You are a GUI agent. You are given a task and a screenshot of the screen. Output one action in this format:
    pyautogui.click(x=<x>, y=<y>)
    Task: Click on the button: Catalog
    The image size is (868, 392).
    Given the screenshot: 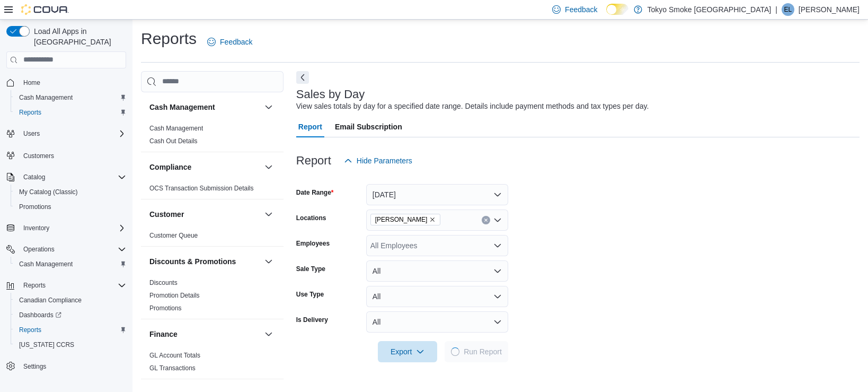 What is the action you would take?
    pyautogui.click(x=66, y=177)
    